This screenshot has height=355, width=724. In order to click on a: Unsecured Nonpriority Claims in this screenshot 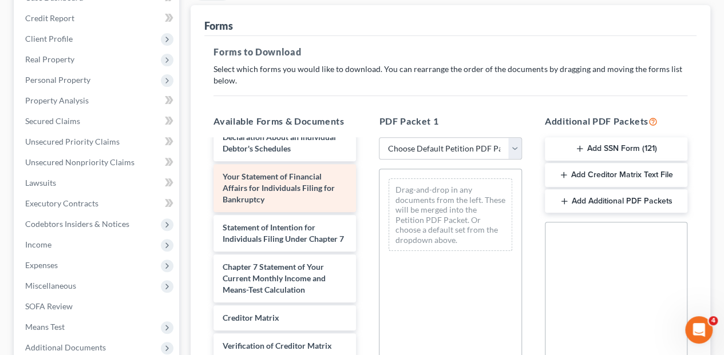, I will do `click(97, 162)`.